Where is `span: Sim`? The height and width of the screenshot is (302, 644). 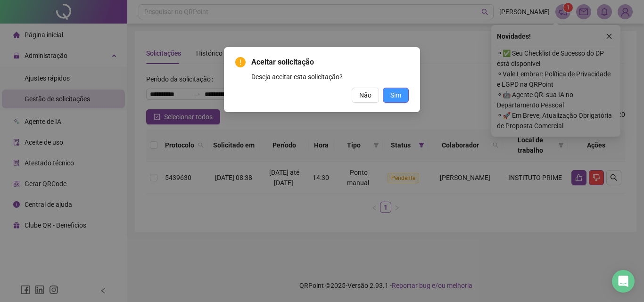
span: Sim is located at coordinates (396, 95).